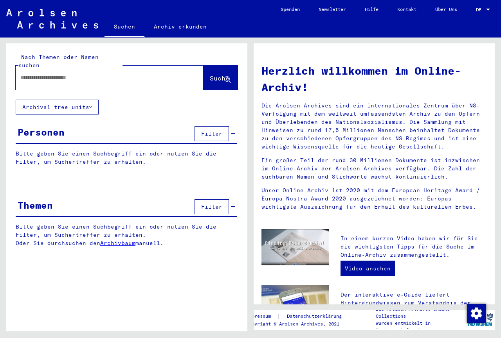 The height and width of the screenshot is (338, 501). I want to click on a: Archivbaum, so click(118, 243).